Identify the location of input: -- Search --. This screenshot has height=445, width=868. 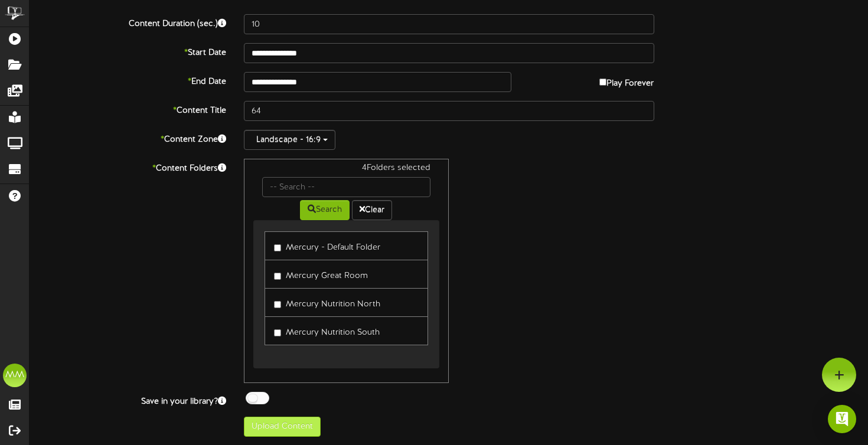
(346, 187).